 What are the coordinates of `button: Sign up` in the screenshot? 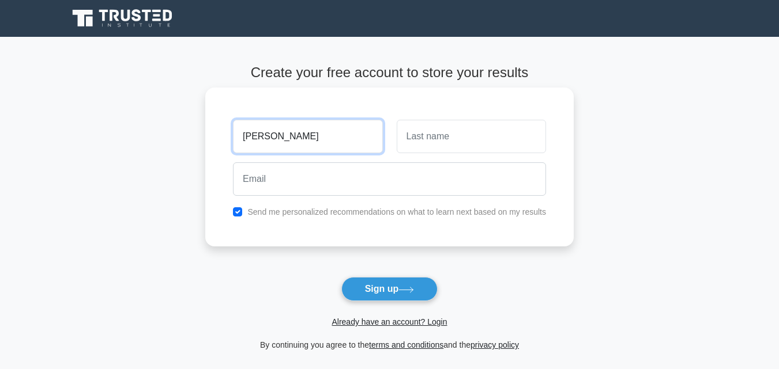 It's located at (390, 289).